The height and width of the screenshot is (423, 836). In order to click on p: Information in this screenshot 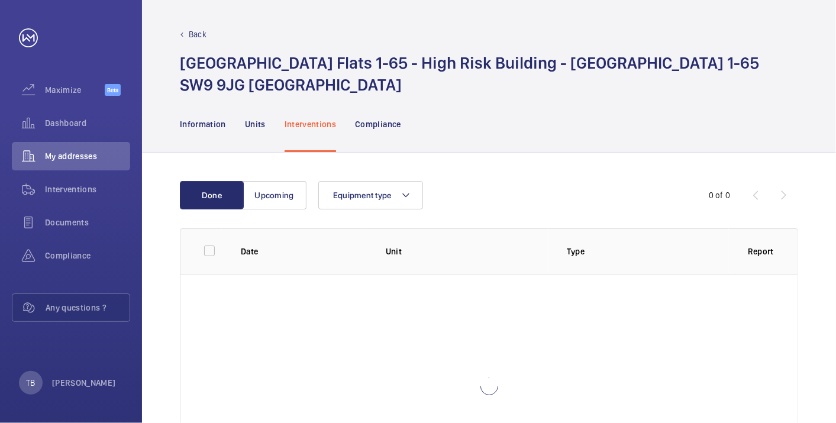, I will do `click(203, 124)`.